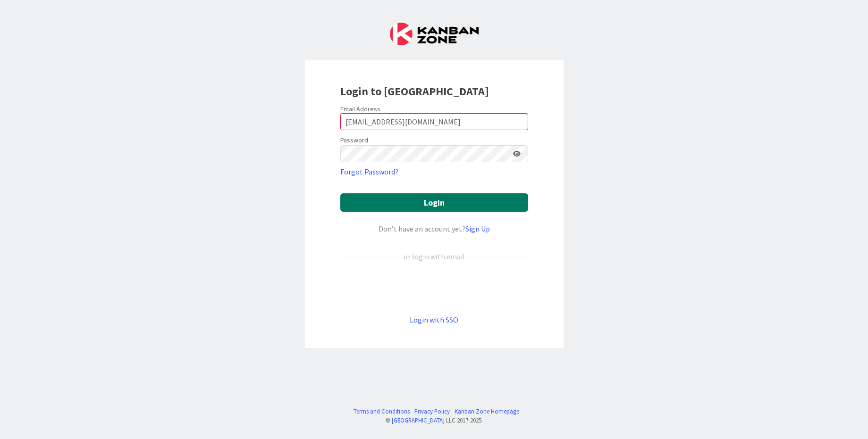  Describe the element at coordinates (354, 140) in the screenshot. I see `label: Password` at that location.